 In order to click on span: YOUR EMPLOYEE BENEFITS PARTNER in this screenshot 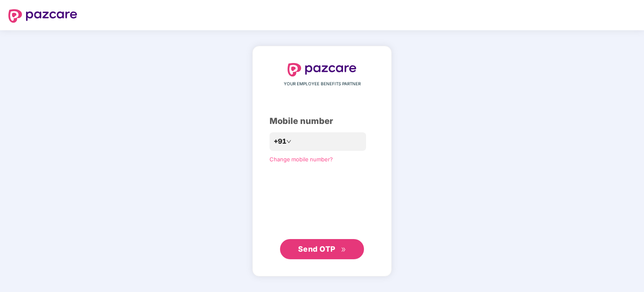, I will do `click(322, 84)`.